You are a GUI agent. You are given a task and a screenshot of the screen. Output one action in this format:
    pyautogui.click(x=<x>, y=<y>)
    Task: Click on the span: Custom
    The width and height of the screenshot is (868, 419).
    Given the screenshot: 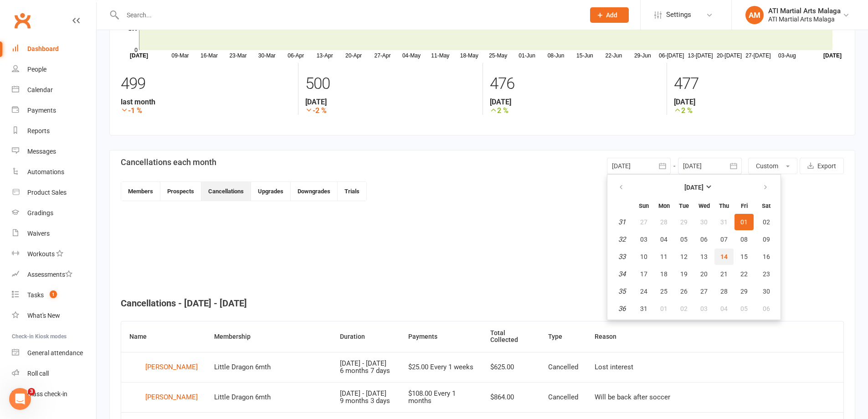 What is the action you would take?
    pyautogui.click(x=767, y=166)
    